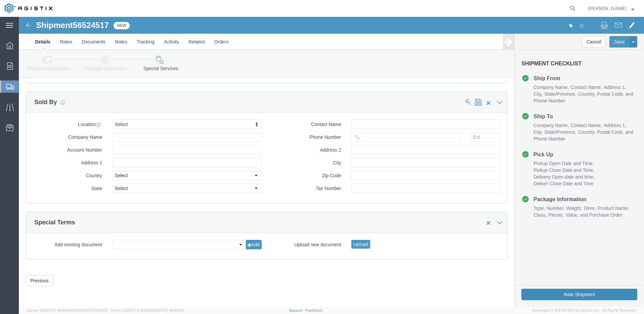 This screenshot has width=644, height=314. I want to click on span: Server: 2025.17.0-16a969492de, so click(67, 310).